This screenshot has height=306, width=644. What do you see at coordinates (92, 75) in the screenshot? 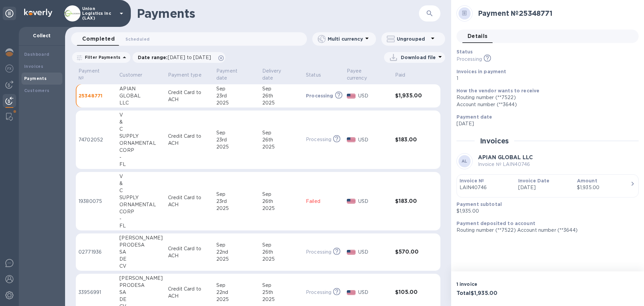
I see `p: Payment №` at bounding box center [92, 75].